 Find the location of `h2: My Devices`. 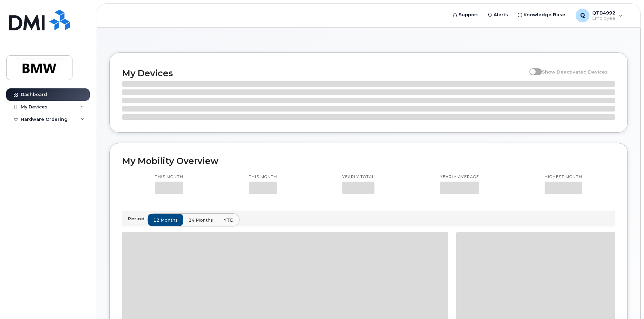

h2: My Devices is located at coordinates (324, 73).